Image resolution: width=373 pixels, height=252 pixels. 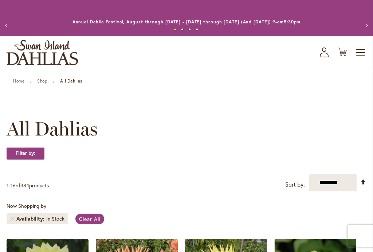 I want to click on button: 1 of 4, so click(x=175, y=29).